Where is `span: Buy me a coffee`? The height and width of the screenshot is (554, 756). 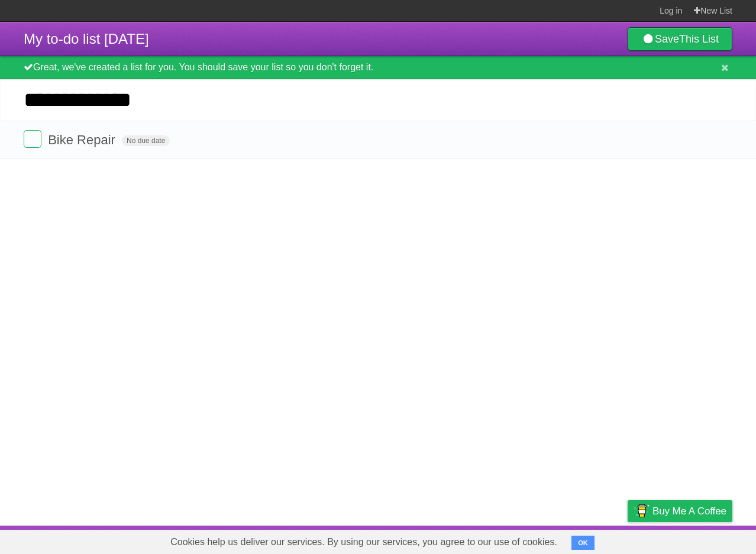 span: Buy me a coffee is located at coordinates (689, 511).